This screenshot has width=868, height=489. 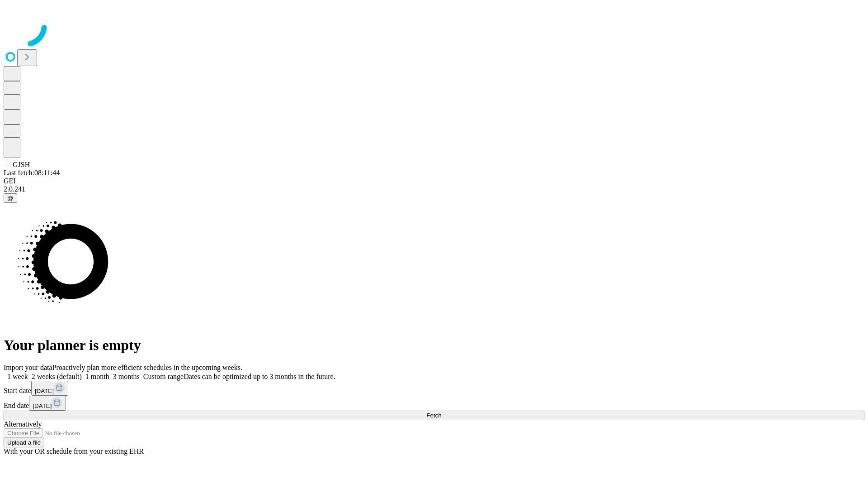 What do you see at coordinates (23, 423) in the screenshot?
I see `span: Alternatively` at bounding box center [23, 423].